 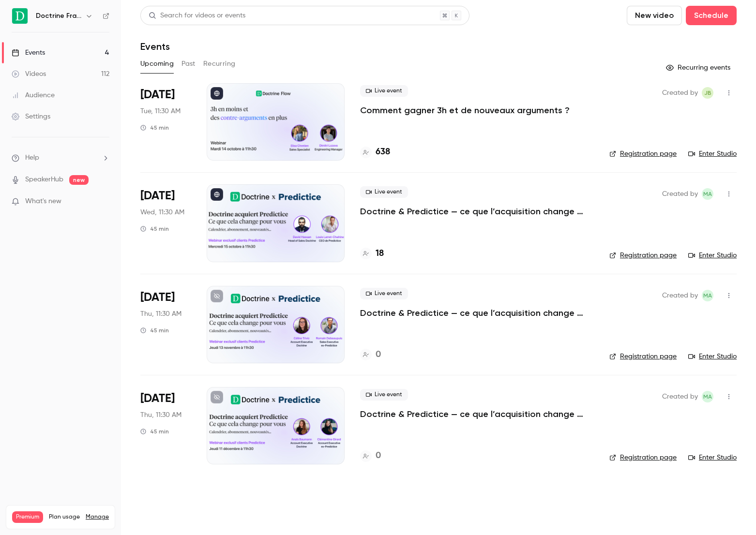 I want to click on span: Help, so click(x=32, y=157).